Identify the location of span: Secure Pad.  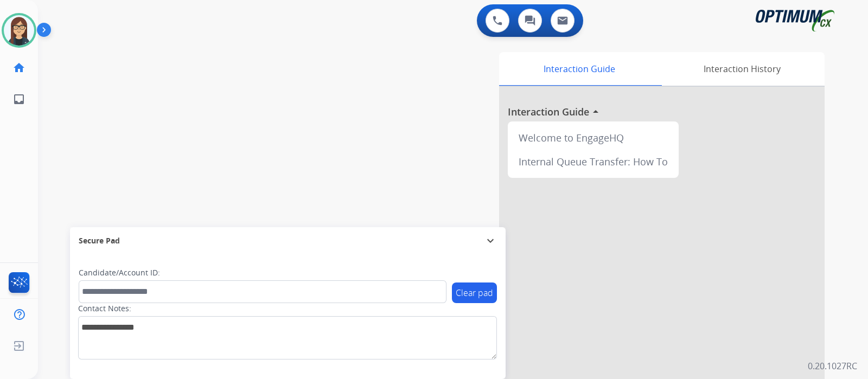
(99, 241).